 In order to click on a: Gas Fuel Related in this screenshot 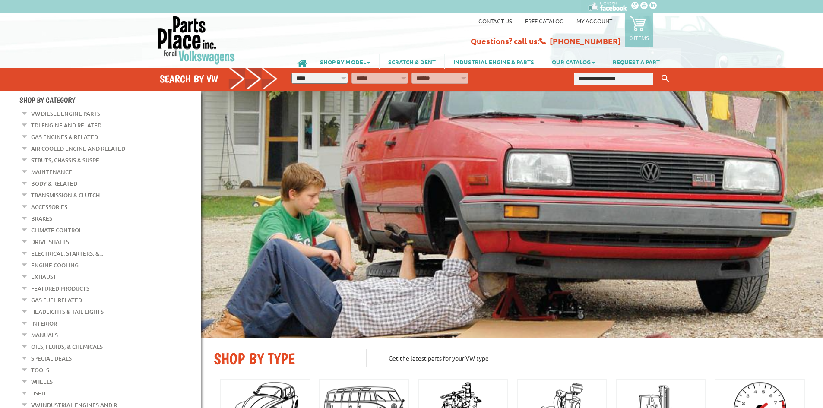, I will do `click(57, 300)`.